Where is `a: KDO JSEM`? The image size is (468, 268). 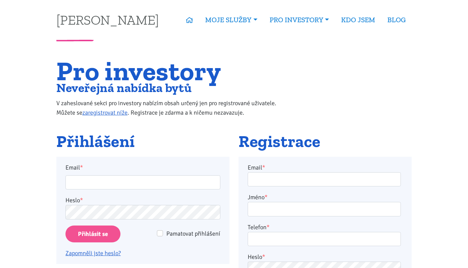
a: KDO JSEM is located at coordinates (358, 20).